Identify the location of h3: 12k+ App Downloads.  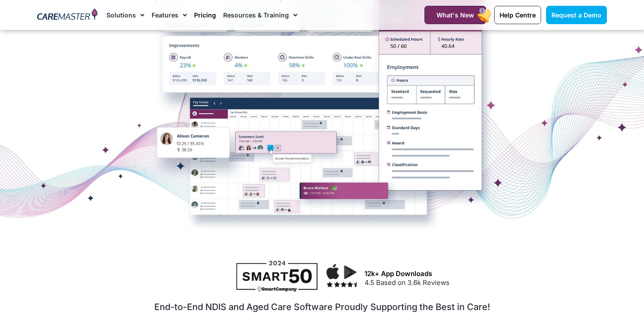
(484, 274).